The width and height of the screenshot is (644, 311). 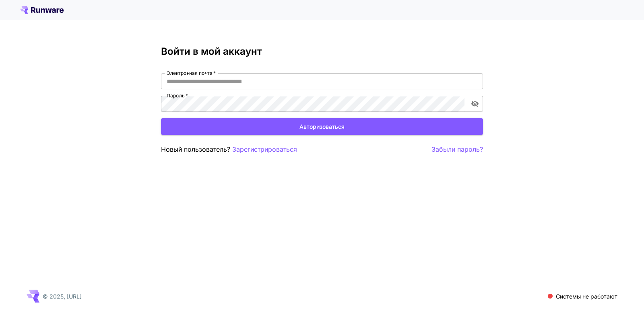 What do you see at coordinates (265, 149) in the screenshot?
I see `button: Зарегистрироваться` at bounding box center [265, 149].